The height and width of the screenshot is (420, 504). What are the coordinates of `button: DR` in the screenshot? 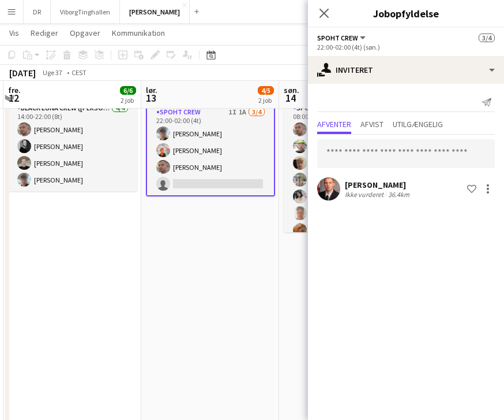 It's located at (37, 12).